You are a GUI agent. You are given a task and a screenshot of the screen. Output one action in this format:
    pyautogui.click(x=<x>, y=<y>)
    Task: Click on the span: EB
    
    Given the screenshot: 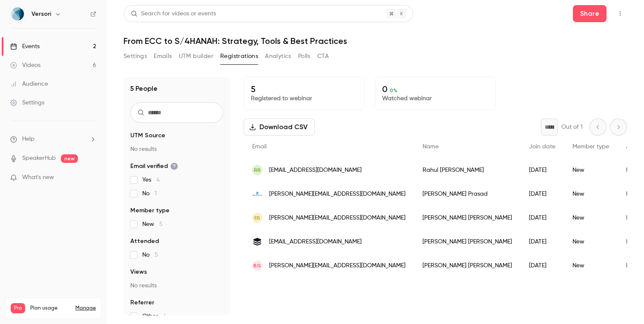 What is the action you would take?
    pyautogui.click(x=258, y=218)
    